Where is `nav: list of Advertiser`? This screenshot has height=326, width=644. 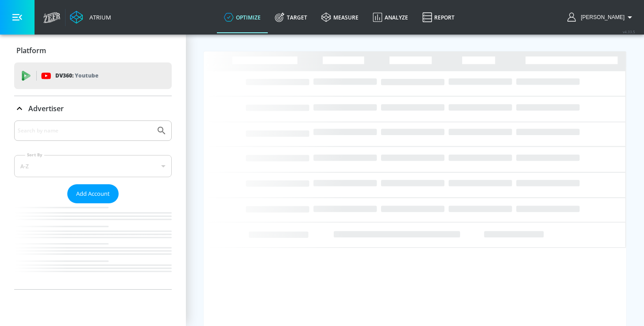
nav: list of Advertiser is located at coordinates (93, 246).